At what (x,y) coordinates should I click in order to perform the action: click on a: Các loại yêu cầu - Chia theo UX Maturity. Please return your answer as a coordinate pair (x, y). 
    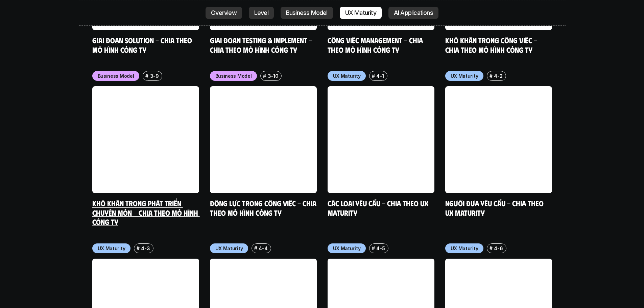
    Looking at the image, I should click on (379, 208).